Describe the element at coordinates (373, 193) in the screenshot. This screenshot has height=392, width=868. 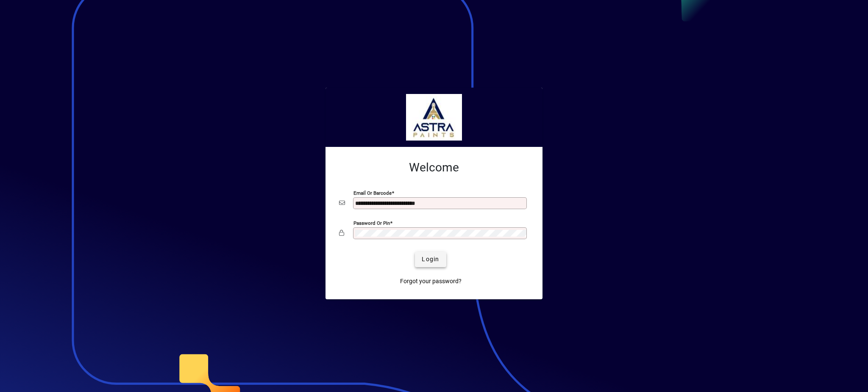
I see `mat-label: Email or Barcode` at that location.